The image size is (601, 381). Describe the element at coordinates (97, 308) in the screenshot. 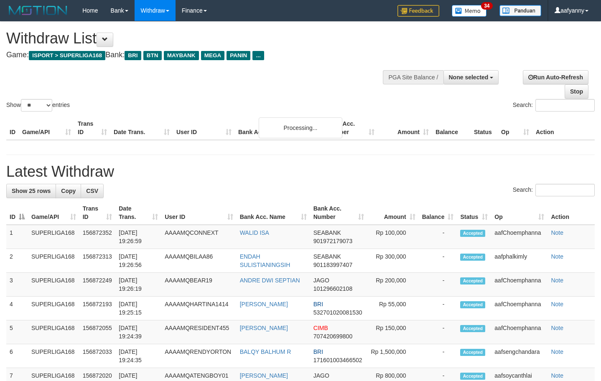

I see `td: 156872193` at that location.